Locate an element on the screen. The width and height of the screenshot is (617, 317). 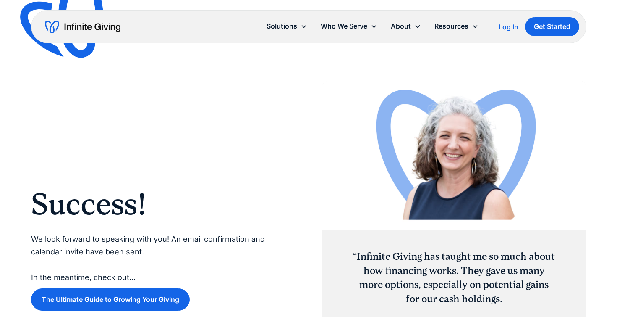
p: We look forward to speaking with you! An email confirmation and calendar invite have been sent. I... is located at coordinates (149, 258).